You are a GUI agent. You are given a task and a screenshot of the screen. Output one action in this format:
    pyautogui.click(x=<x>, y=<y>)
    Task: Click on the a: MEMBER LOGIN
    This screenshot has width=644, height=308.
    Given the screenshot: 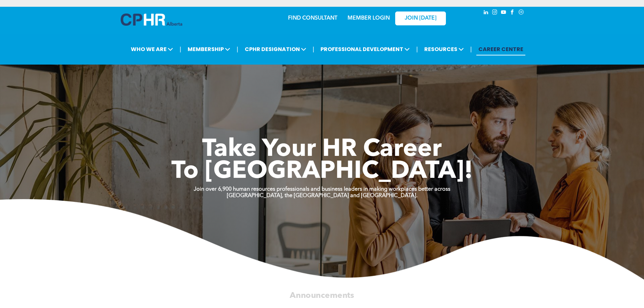 What is the action you would take?
    pyautogui.click(x=368, y=18)
    